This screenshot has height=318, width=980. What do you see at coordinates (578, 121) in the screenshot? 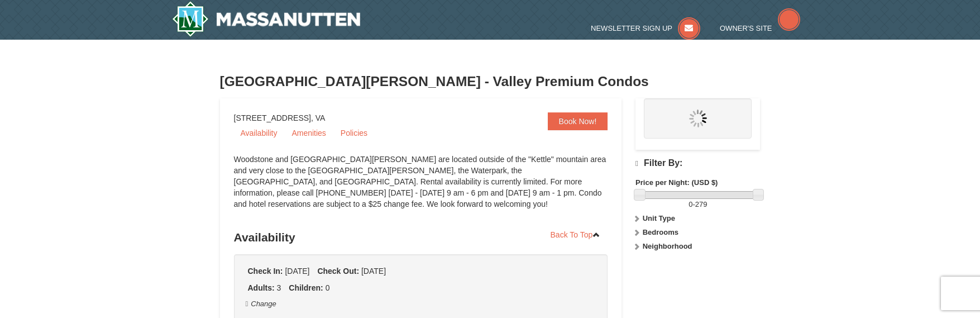
I see `a: Book Now!` at bounding box center [578, 121].